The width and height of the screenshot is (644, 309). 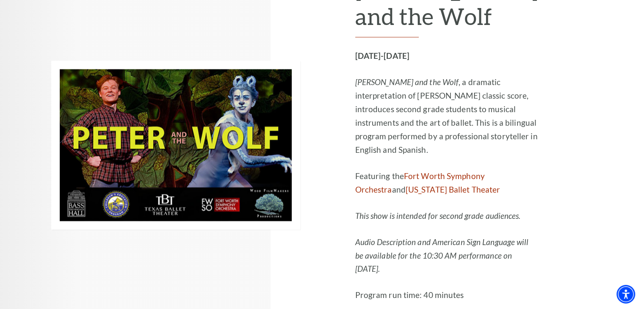 What do you see at coordinates (438, 216) in the screenshot?
I see `em: This show is intended for second grade audiences.` at bounding box center [438, 216].